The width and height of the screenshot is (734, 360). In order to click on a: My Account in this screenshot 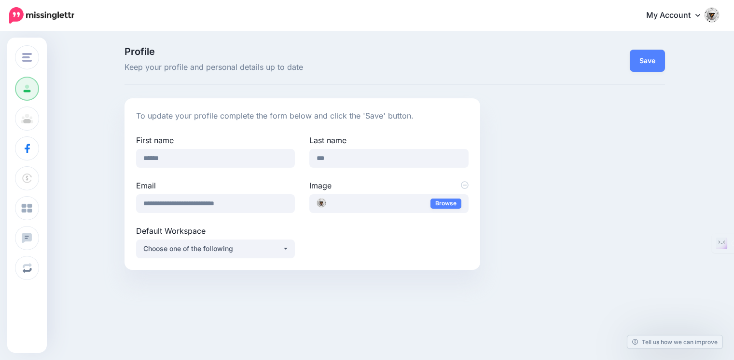, I will do `click(678, 15)`.